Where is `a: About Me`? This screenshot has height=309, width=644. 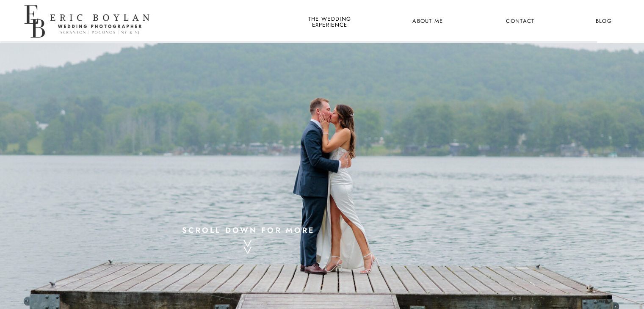 a: About Me is located at coordinates (428, 22).